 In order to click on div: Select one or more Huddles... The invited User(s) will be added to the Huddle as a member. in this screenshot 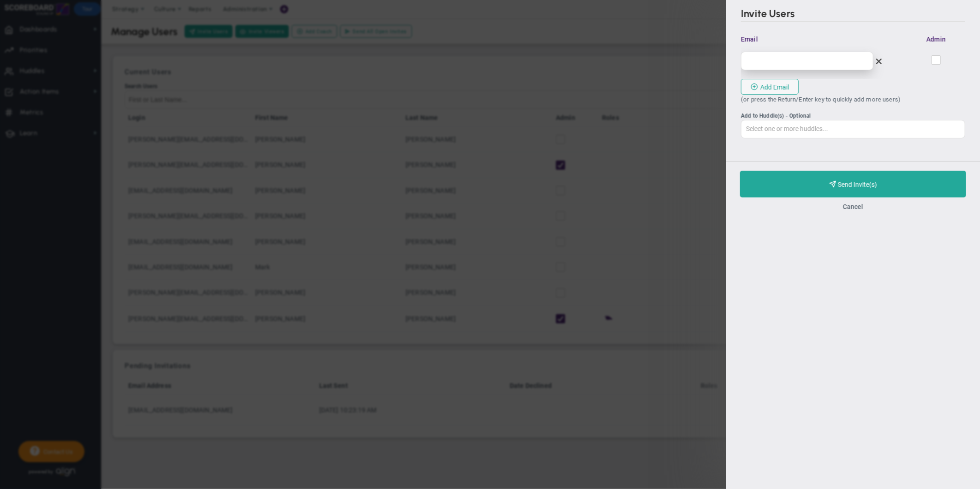, I will do `click(853, 116)`.